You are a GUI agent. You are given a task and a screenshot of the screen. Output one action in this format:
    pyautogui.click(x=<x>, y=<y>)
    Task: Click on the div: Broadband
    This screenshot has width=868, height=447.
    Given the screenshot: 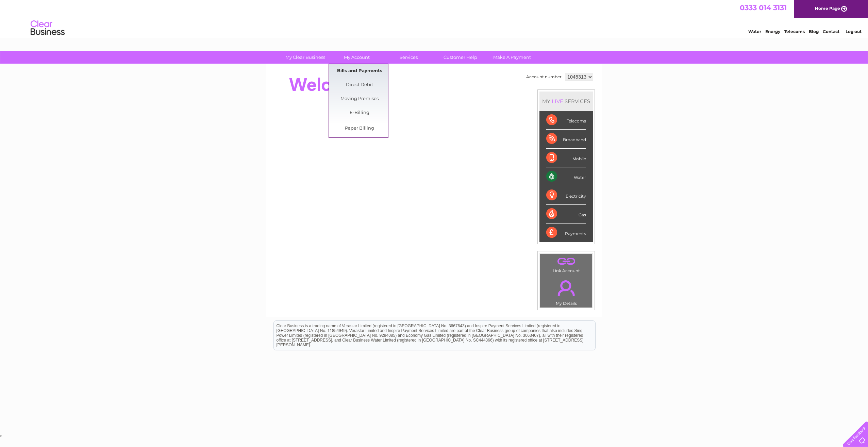 What is the action you would take?
    pyautogui.click(x=566, y=139)
    